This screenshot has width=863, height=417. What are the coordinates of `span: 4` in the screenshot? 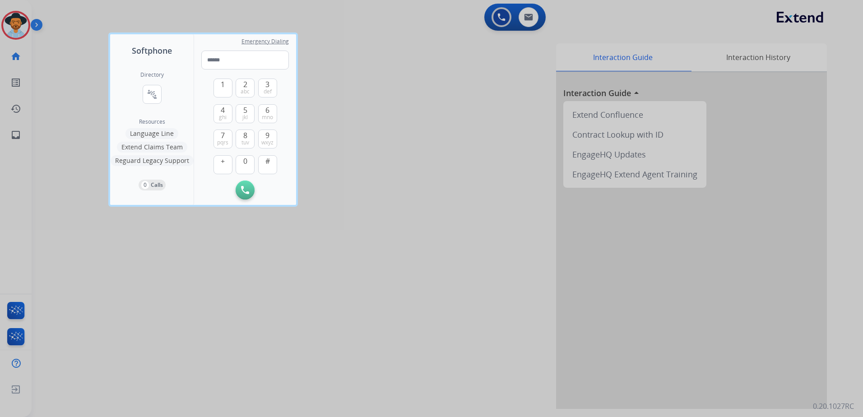 It's located at (223, 110).